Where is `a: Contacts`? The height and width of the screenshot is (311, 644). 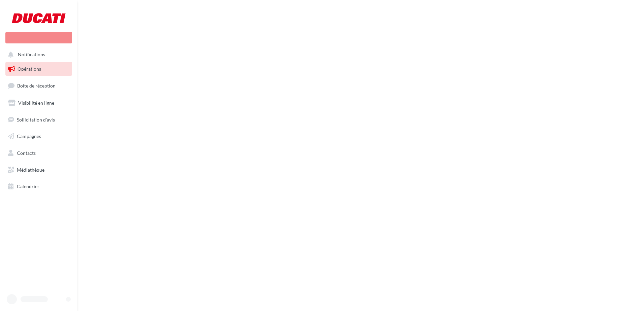
a: Contacts is located at coordinates (39, 153).